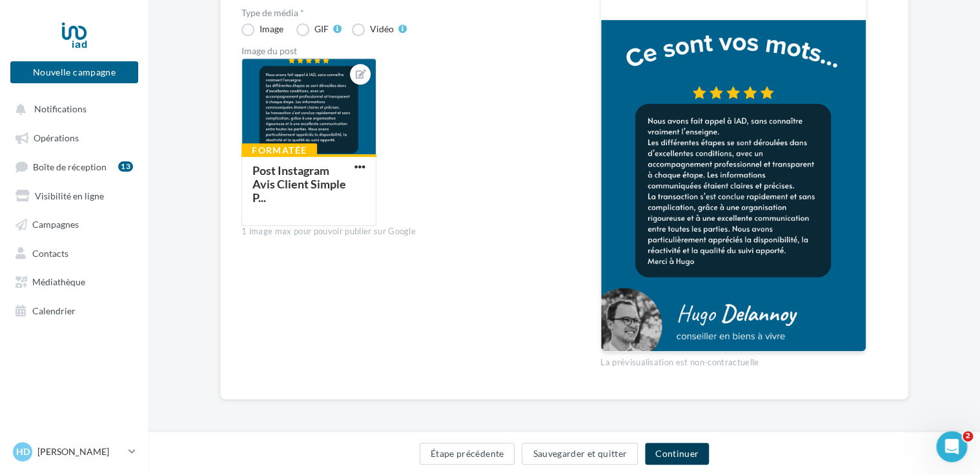 This screenshot has height=475, width=980. I want to click on a: Visibilité en ligne, so click(74, 195).